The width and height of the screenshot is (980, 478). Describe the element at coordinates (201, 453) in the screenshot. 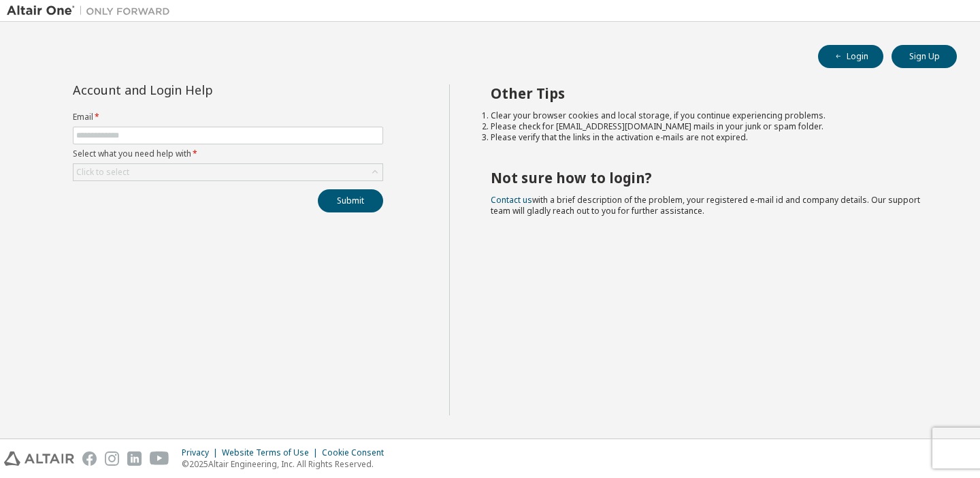

I see `div: Privacy` at that location.